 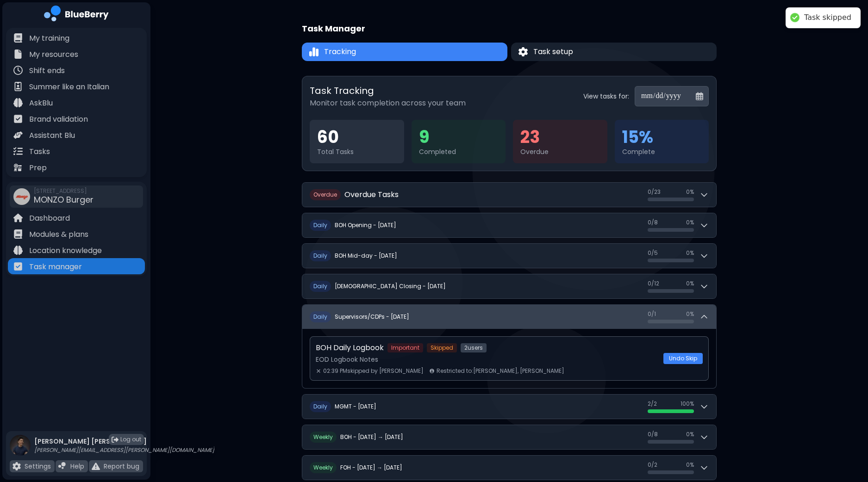 What do you see at coordinates (77, 467) in the screenshot?
I see `p: Help` at bounding box center [77, 467].